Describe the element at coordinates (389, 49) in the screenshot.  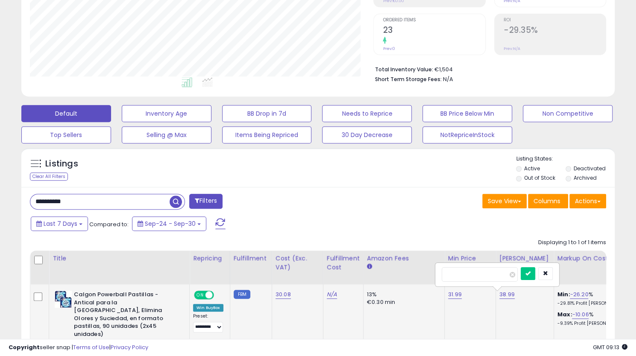
I see `small: Prev: 0` at that location.